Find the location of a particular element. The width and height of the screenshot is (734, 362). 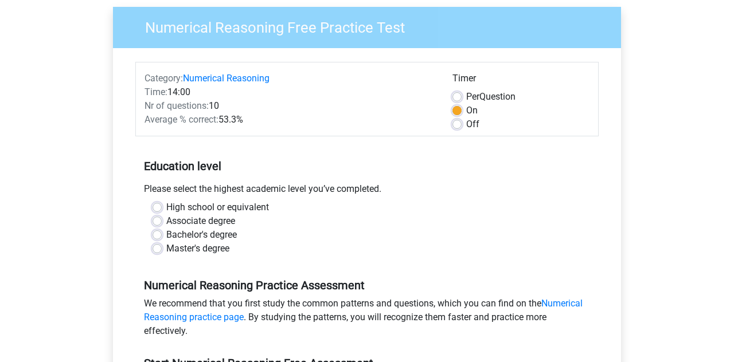

label: Associate degree is located at coordinates (201, 221).